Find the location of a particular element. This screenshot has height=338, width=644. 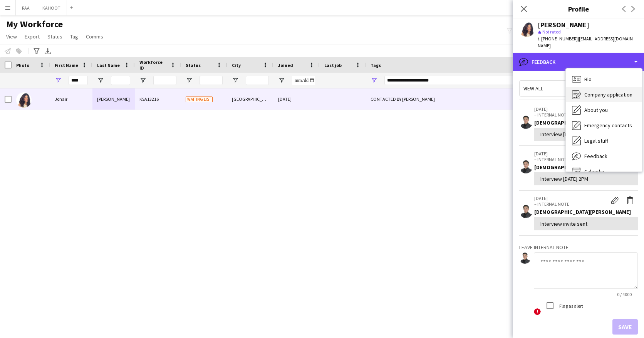

label: Flag as alert is located at coordinates (571, 306).